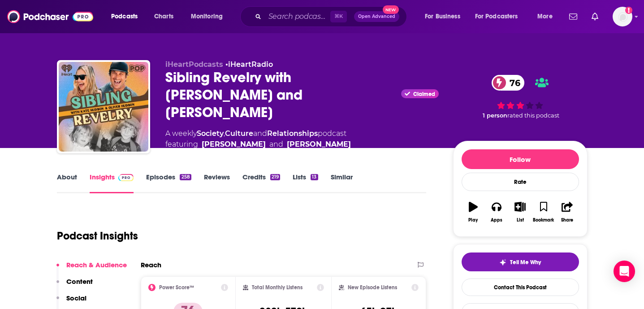 The width and height of the screenshot is (644, 309). I want to click on div: 76 1 personrated this podcast, so click(520, 97).